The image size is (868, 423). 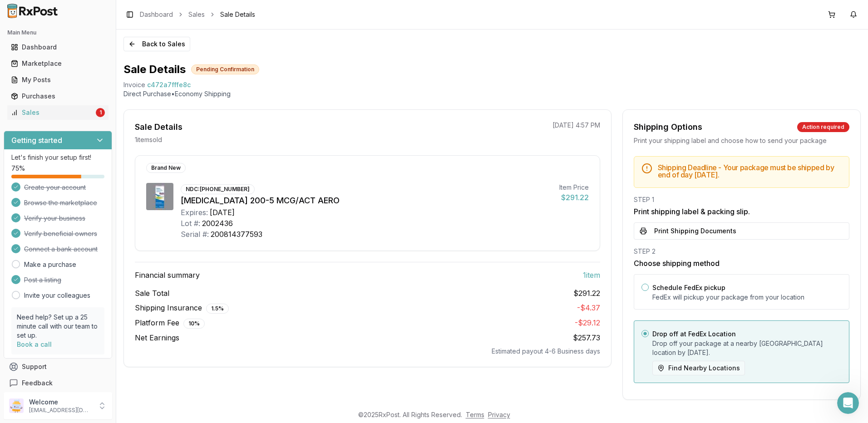 What do you see at coordinates (165, 168) in the screenshot?
I see `div: Brand New` at bounding box center [165, 168].